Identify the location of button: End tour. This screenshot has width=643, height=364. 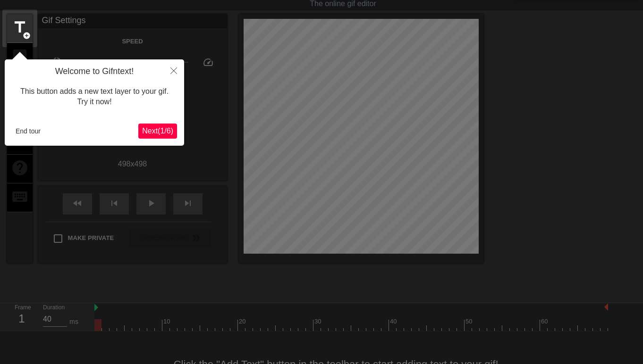
(28, 131).